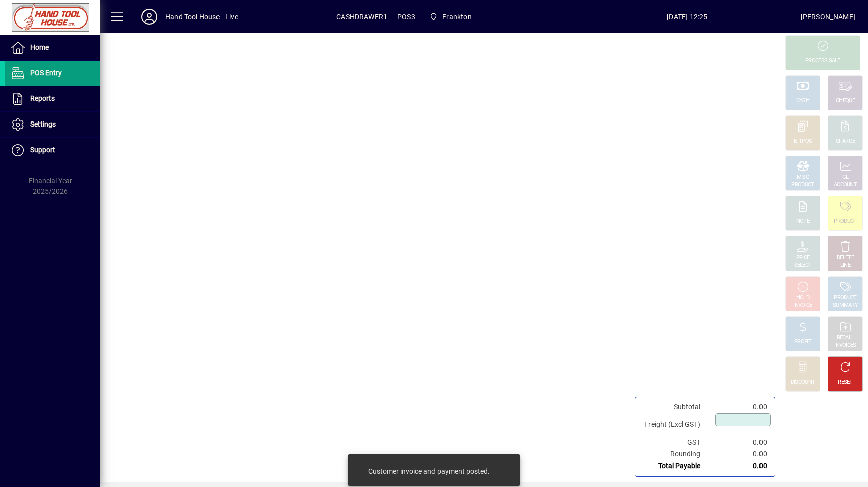 Image resolution: width=868 pixels, height=487 pixels. I want to click on button: Profile, so click(149, 17).